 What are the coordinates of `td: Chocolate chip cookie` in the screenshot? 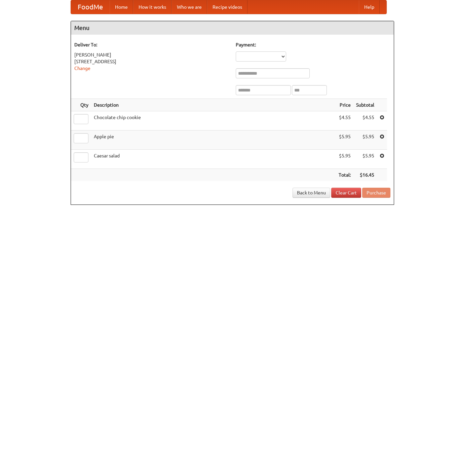 It's located at (214, 121).